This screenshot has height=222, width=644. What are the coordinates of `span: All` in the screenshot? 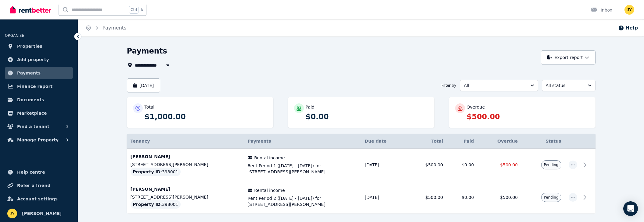 It's located at (495, 86).